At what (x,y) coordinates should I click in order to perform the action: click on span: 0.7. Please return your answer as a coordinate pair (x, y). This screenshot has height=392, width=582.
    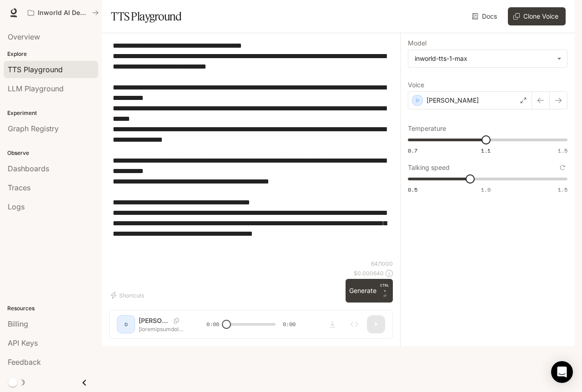
    Looking at the image, I should click on (412, 151).